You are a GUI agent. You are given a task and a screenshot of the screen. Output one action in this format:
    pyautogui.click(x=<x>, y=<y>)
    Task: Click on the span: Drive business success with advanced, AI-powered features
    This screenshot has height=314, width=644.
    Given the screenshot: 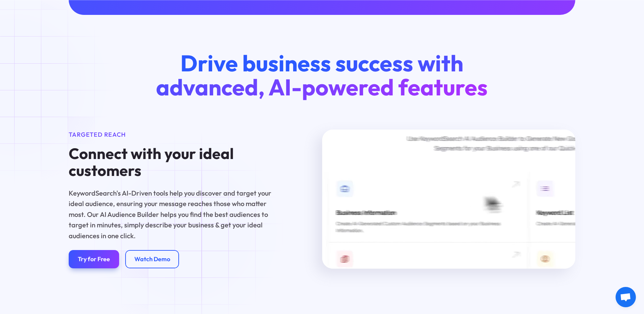 What is the action you would take?
    pyautogui.click(x=322, y=75)
    